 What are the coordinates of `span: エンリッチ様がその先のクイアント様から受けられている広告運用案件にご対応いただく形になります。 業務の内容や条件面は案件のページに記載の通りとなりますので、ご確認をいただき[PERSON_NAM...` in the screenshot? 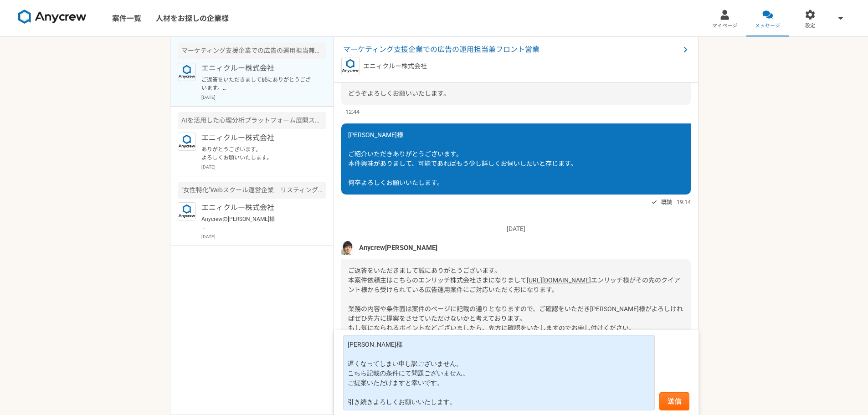 It's located at (515, 309).